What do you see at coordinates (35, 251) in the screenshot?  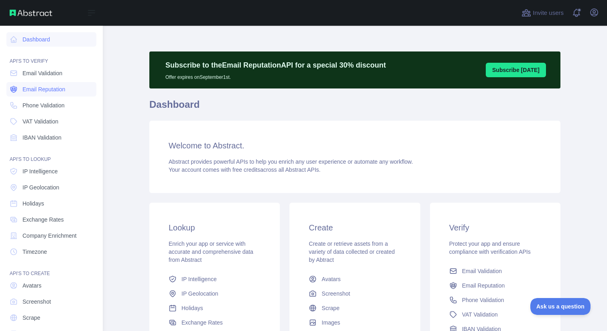 I see `span: Timezone` at bounding box center [35, 251].